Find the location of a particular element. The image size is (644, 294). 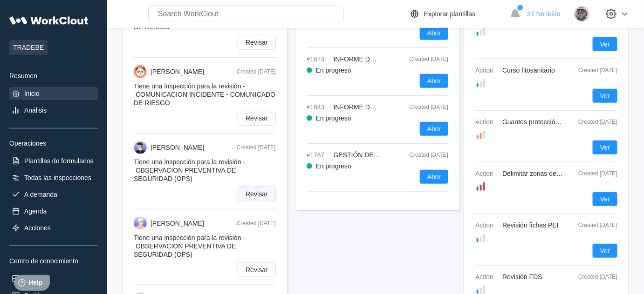

div: Todas las inspecciones is located at coordinates (58, 178).